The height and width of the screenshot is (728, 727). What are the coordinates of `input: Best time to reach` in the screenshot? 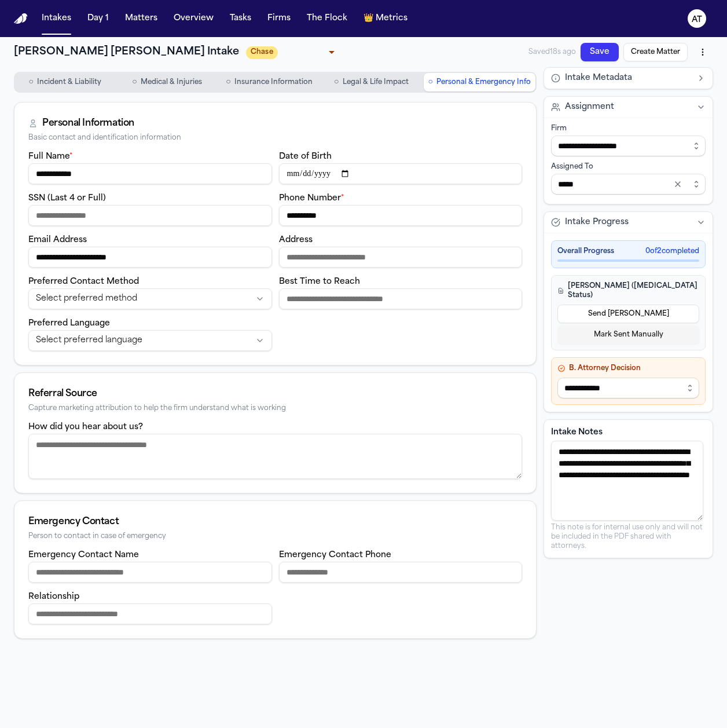 It's located at (400, 299).